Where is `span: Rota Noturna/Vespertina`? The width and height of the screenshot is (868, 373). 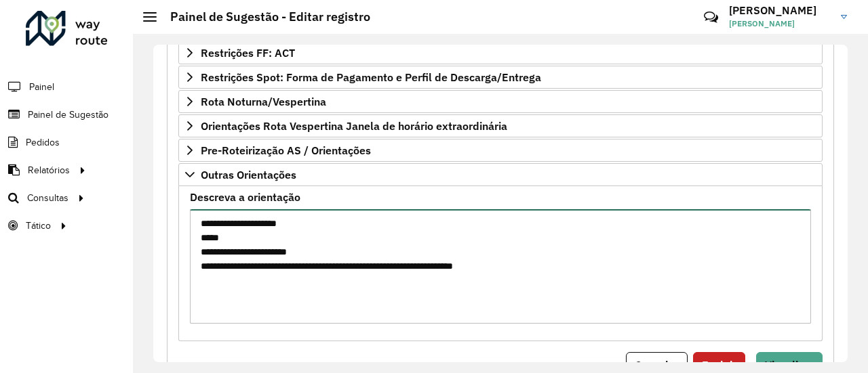 span: Rota Noturna/Vespertina is located at coordinates (263, 102).